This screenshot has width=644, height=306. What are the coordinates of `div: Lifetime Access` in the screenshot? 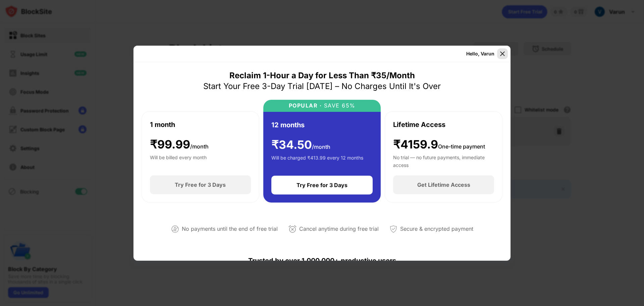 It's located at (419, 124).